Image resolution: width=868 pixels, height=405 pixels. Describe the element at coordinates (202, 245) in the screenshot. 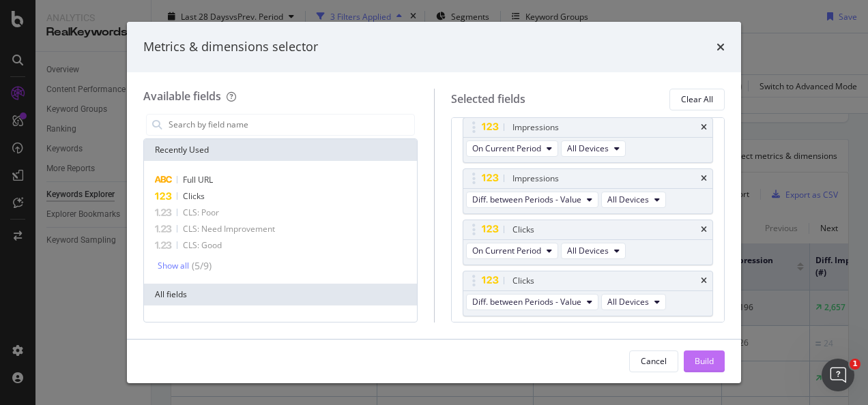

I see `span: CLS: Good` at that location.